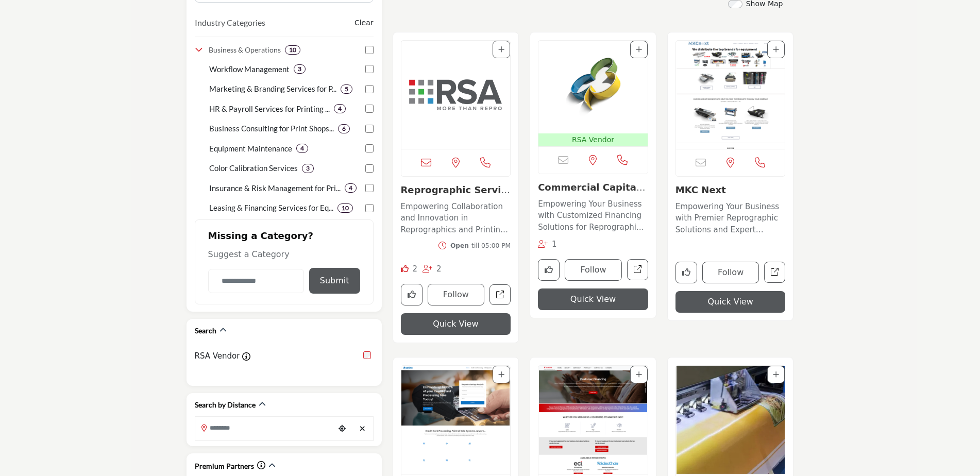 This screenshot has width=980, height=476. What do you see at coordinates (344, 129) in the screenshot?
I see `b: 6` at bounding box center [344, 129].